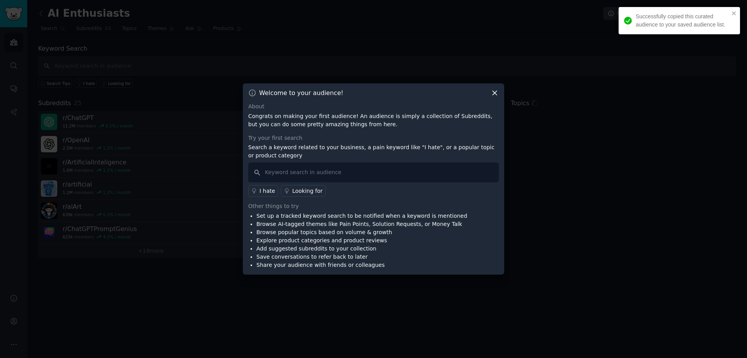  I want to click on a: Looking for, so click(303, 191).